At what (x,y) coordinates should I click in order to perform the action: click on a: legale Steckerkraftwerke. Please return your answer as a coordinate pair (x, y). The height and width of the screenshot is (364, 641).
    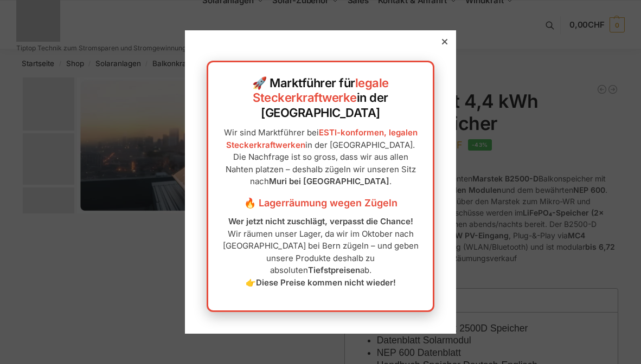
    Looking at the image, I should click on (321, 90).